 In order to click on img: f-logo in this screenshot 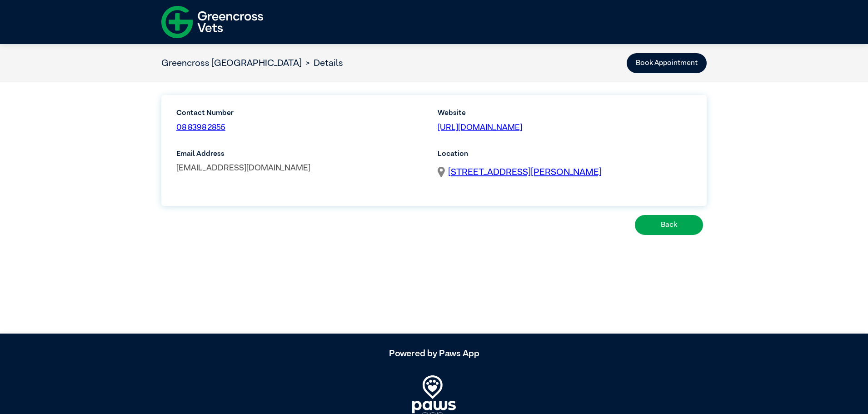, I will do `click(212, 22)`.